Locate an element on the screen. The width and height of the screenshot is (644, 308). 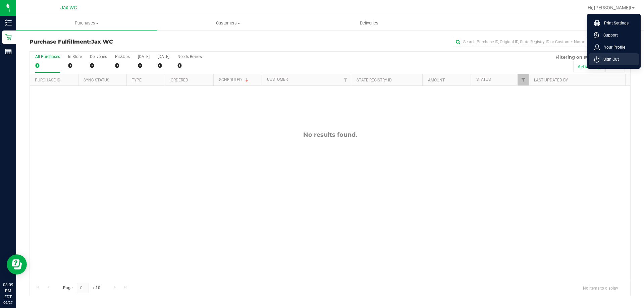
div: All Purchases is located at coordinates (48, 57).